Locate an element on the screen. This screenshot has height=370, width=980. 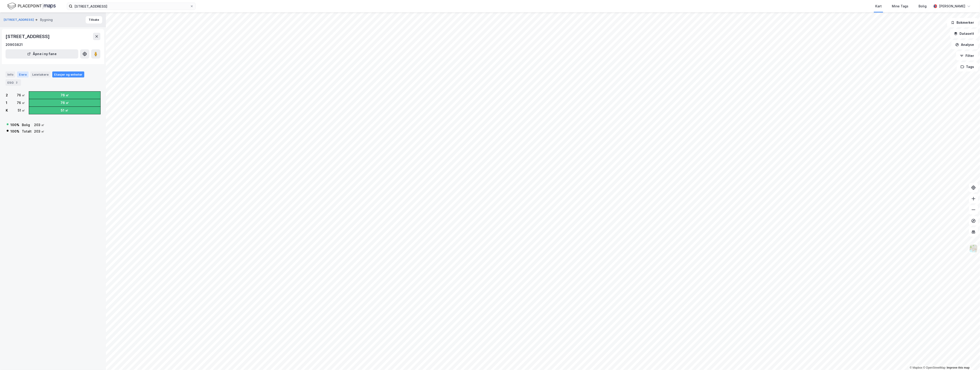
div: Info is located at coordinates (10, 74).